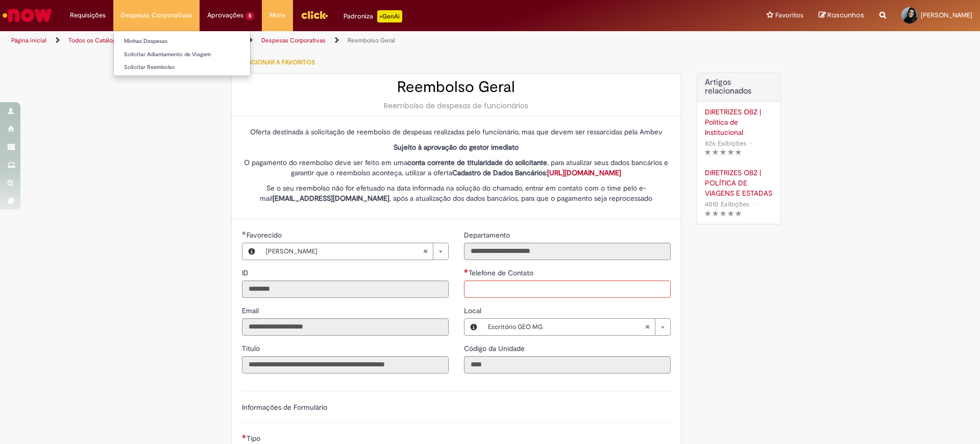 This screenshot has height=444, width=980. What do you see at coordinates (284, 407) in the screenshot?
I see `label: Informações de Formulário` at bounding box center [284, 407].